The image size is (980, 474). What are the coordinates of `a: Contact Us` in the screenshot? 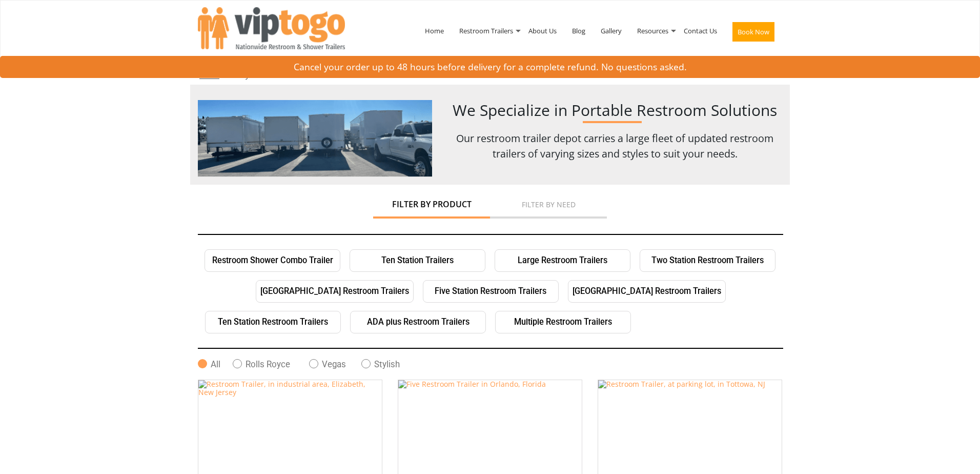 It's located at (700, 30).